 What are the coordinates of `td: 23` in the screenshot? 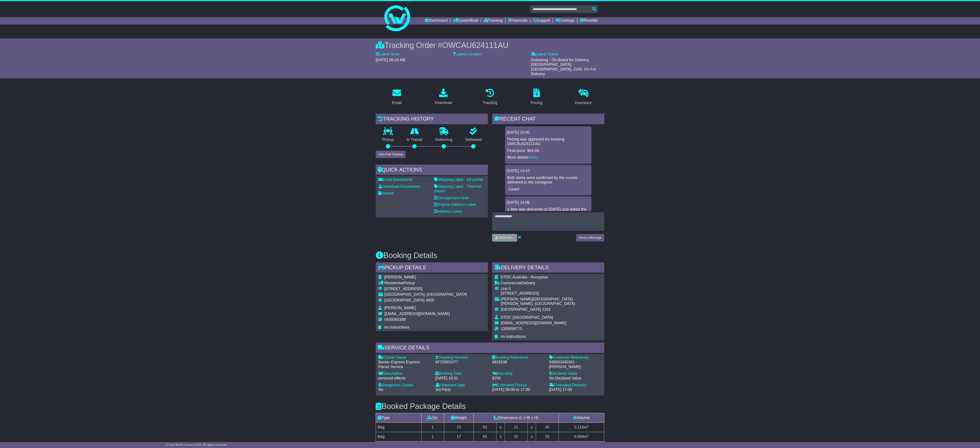 It's located at (458, 427).